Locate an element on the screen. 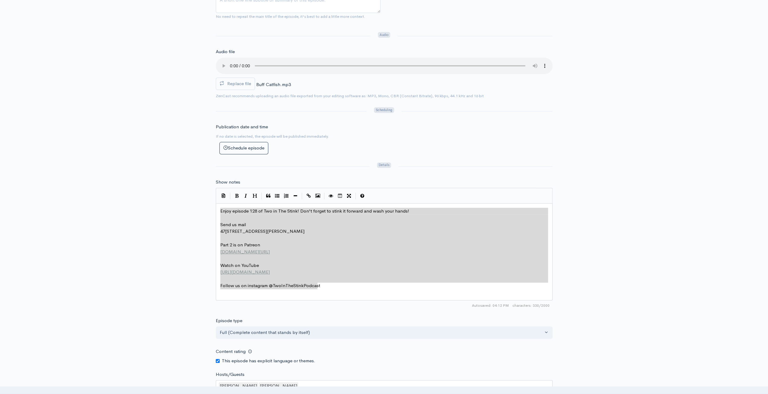 Image resolution: width=768 pixels, height=394 pixels. label: Publication date and time is located at coordinates (242, 127).